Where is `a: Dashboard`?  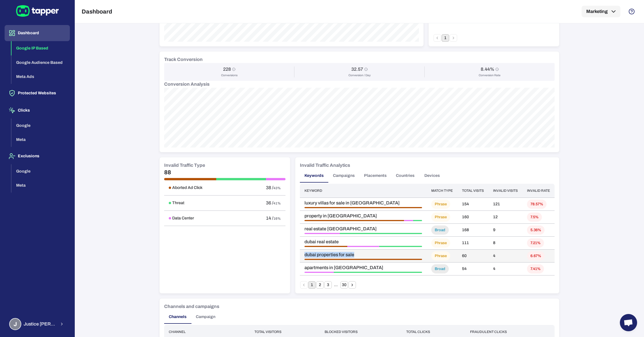
a: Dashboard is located at coordinates (37, 33).